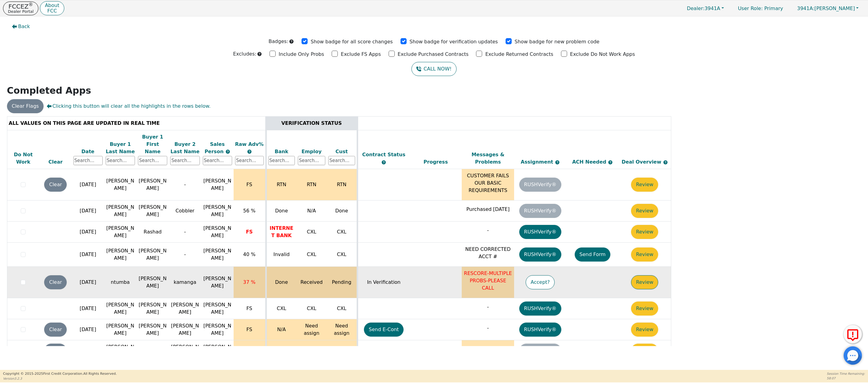 The width and height of the screenshot is (868, 383). Describe the element at coordinates (52, 8) in the screenshot. I see `button: AboutFCC` at that location.